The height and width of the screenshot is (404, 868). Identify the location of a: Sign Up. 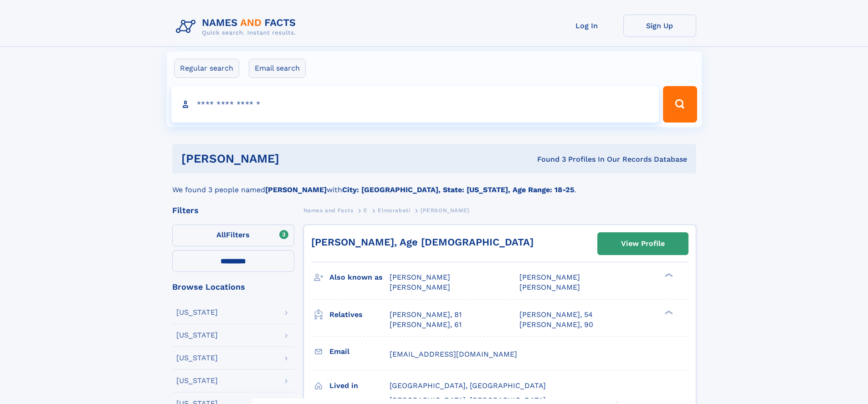
(660, 25).